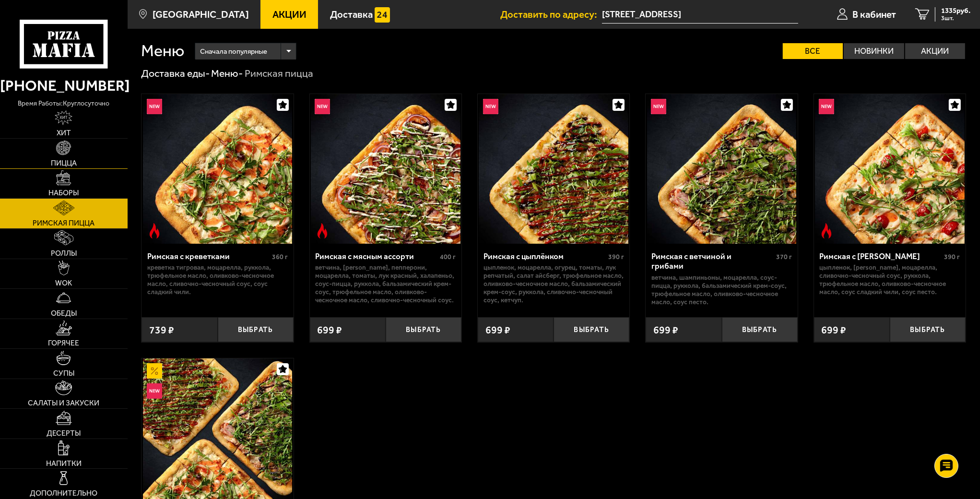 This screenshot has width=980, height=499. I want to click on img: 15daf4d41897b9f0e9f617042186c801.svg, so click(383, 15).